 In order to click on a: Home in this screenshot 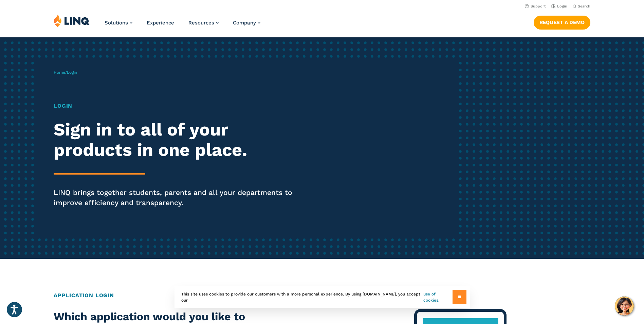, I will do `click(59, 72)`.